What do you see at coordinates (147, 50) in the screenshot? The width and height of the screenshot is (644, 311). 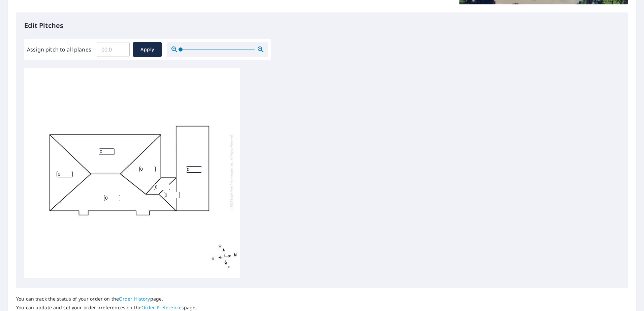 I see `button: Apply` at bounding box center [147, 50].